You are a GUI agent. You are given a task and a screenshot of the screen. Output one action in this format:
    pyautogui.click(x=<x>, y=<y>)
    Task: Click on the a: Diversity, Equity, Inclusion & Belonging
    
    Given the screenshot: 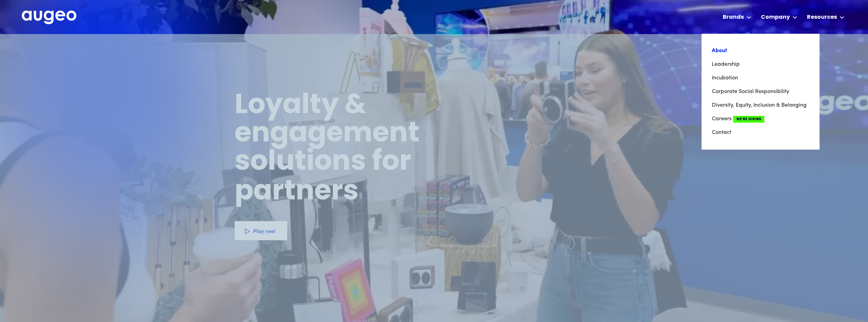 What is the action you would take?
    pyautogui.click(x=761, y=105)
    